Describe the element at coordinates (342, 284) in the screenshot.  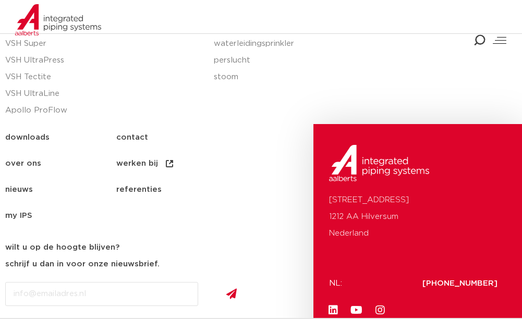
I see `p: NL:` at that location.